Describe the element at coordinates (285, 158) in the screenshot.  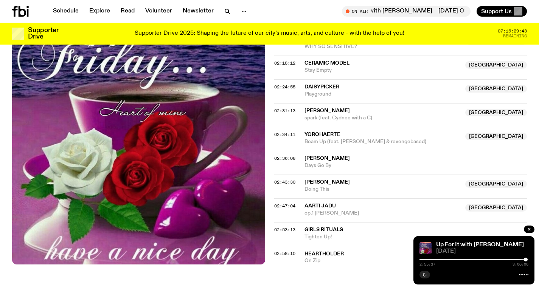
I see `button: 02:36:08` at that location.